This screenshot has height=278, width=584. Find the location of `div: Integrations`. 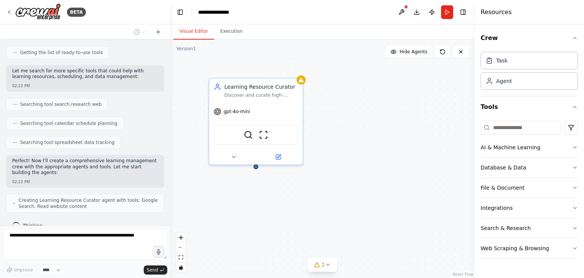

div: Integrations is located at coordinates (497, 208).